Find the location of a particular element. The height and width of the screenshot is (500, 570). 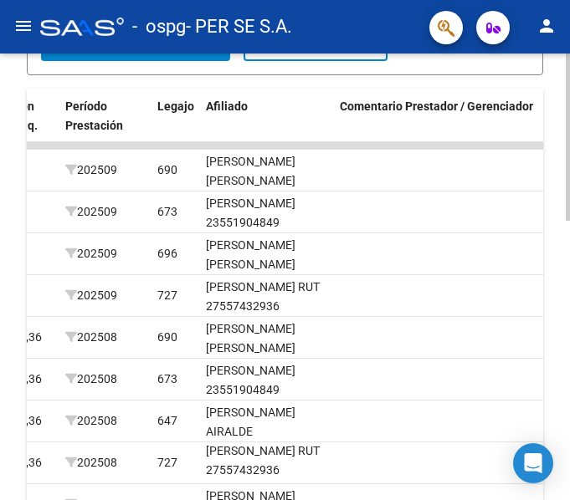

span: Borrar Filtros is located at coordinates (315, 47).